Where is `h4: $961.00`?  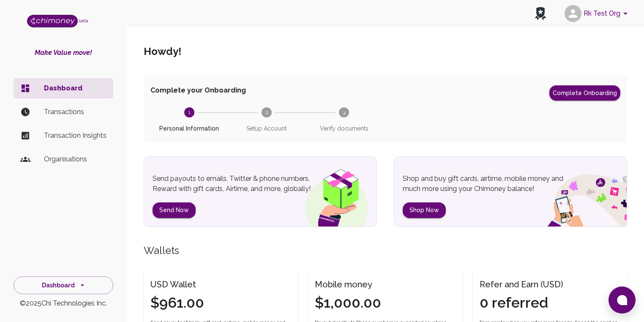
h4: $961.00 is located at coordinates (177, 303).